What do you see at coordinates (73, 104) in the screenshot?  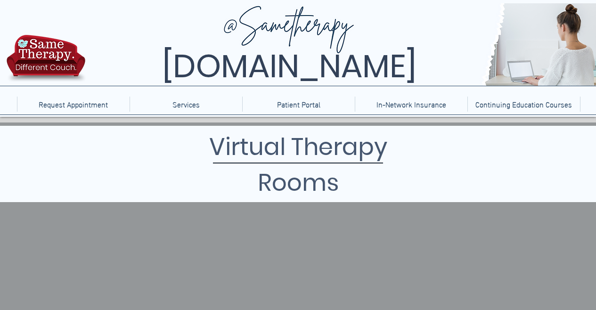 I see `a: Request Appointment` at bounding box center [73, 104].